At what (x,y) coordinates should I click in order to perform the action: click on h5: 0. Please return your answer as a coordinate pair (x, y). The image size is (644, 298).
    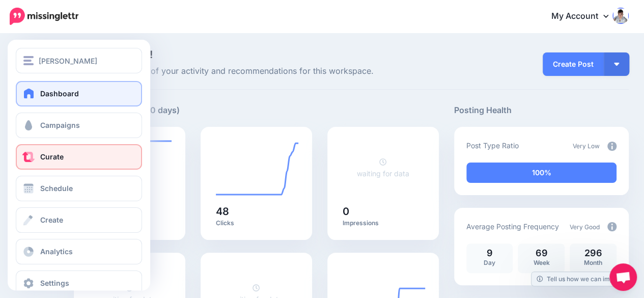
    Looking at the image, I should click on (383, 211).